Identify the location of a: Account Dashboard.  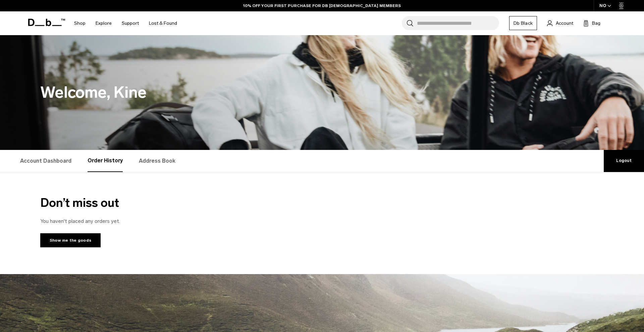
(46, 161).